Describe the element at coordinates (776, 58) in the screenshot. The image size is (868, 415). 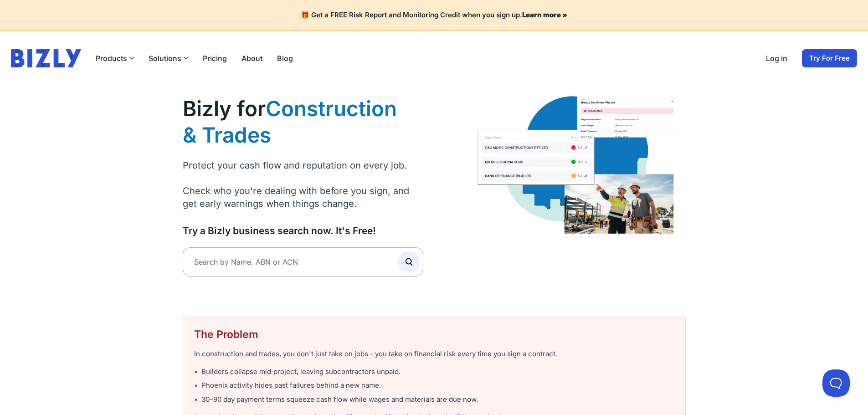
I see `a: Log in` at that location.